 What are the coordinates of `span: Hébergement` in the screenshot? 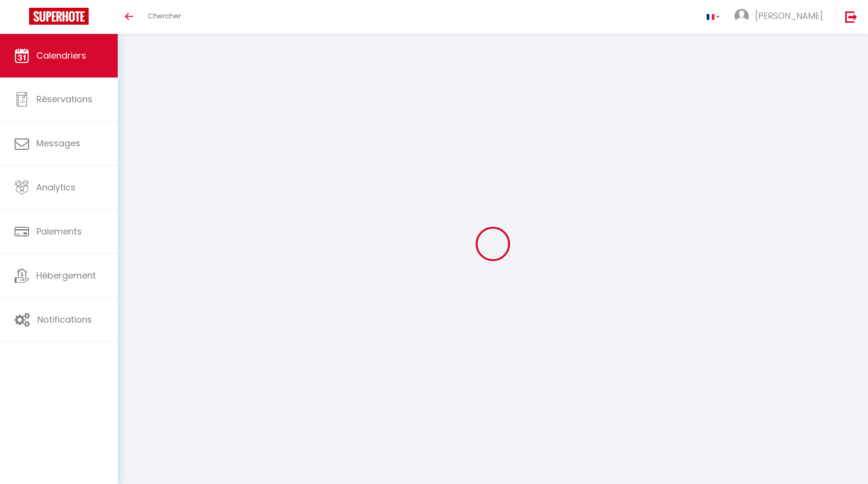 It's located at (66, 275).